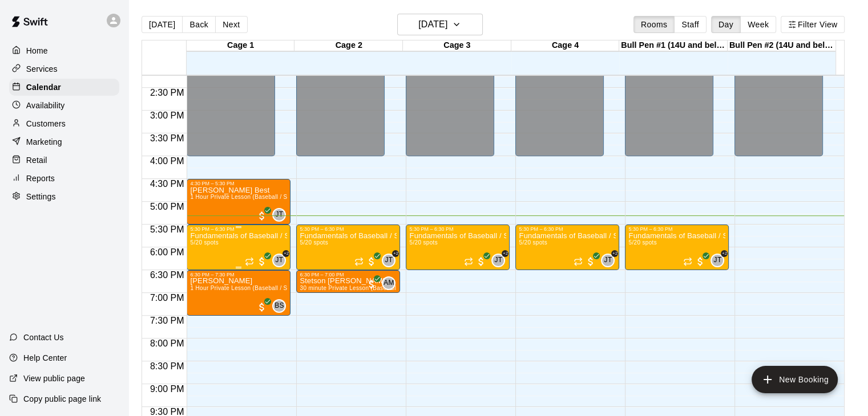  I want to click on span: 5:00 PM, so click(167, 206).